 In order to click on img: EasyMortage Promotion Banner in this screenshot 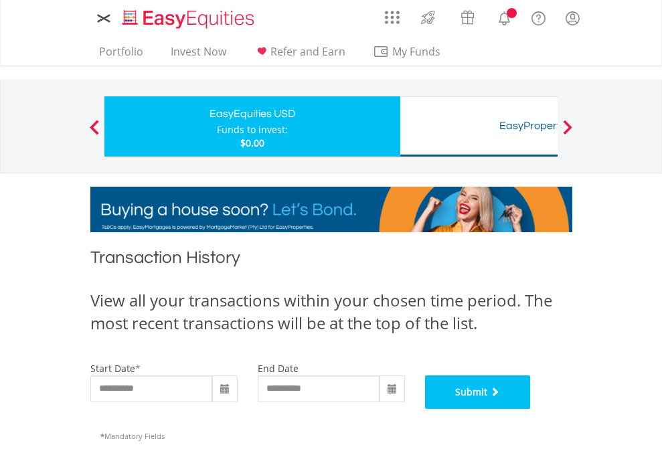, I will do `click(331, 209)`.